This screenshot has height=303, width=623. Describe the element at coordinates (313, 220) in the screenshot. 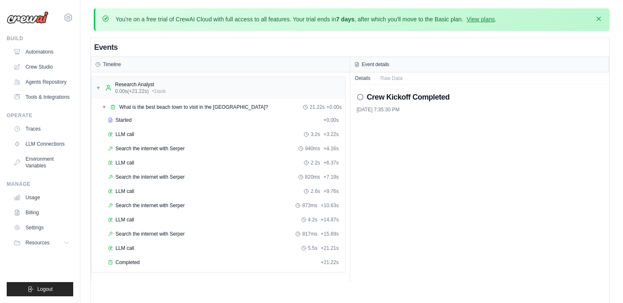

I see `span: 4.2s` at that location.